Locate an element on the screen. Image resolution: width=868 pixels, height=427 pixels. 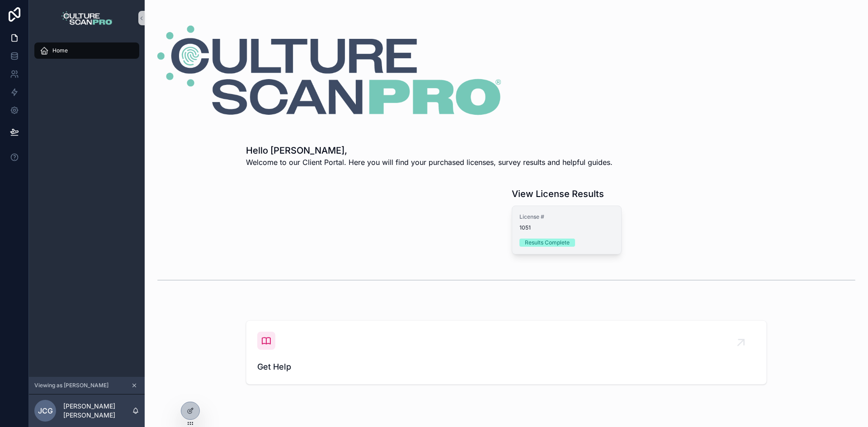
a: Home is located at coordinates (87, 51).